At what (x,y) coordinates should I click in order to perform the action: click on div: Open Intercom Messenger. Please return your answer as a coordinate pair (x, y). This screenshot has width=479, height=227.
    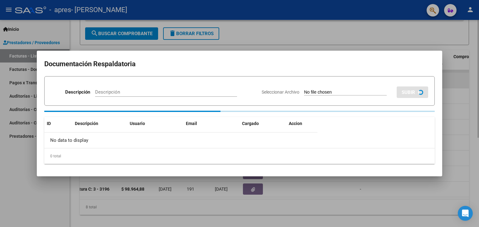
    Looking at the image, I should click on (465, 214).